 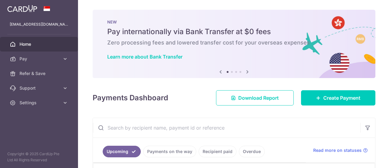 I want to click on span: Support, so click(x=40, y=88).